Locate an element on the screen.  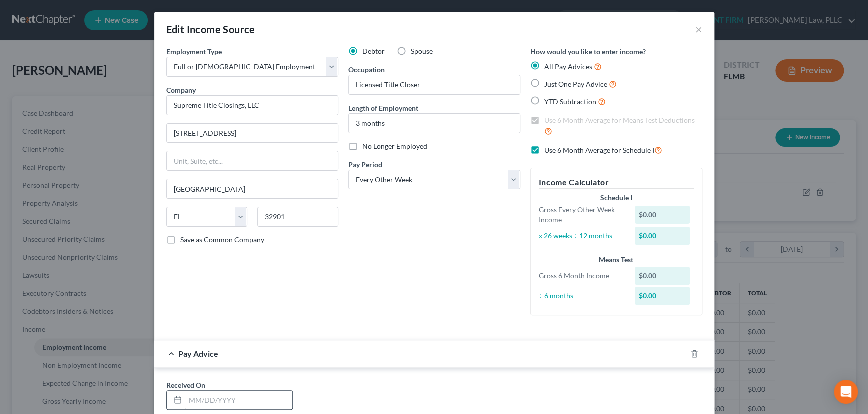
input: Enter city... is located at coordinates (252, 189).